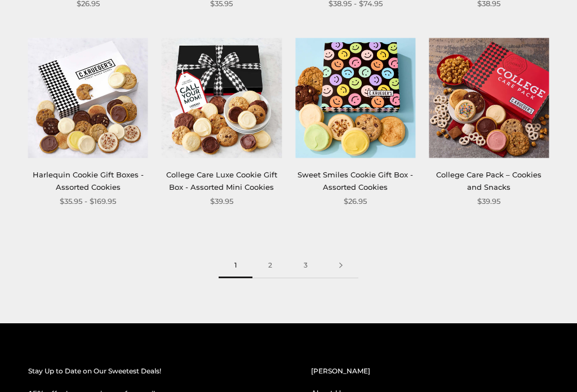  Describe the element at coordinates (88, 200) in the screenshot. I see `span: $35.95 - $169.95` at that location.